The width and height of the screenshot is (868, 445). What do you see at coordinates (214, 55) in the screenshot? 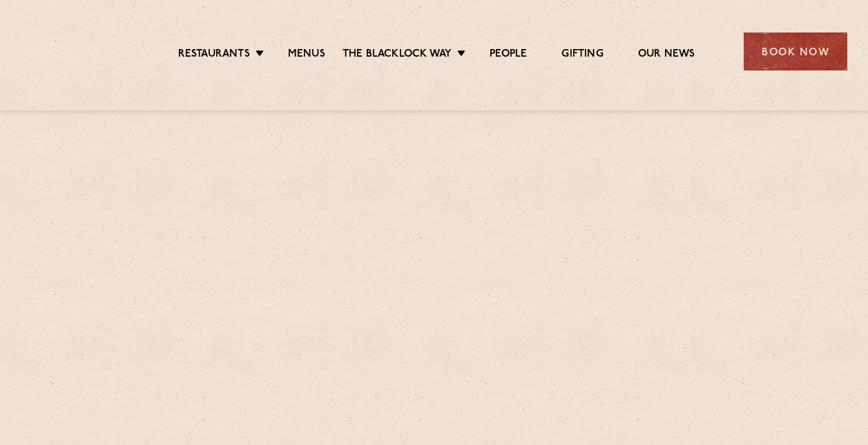
I see `a: Restaurants` at bounding box center [214, 55].